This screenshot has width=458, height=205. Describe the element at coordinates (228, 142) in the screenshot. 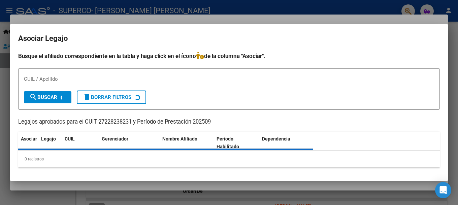

I see `span: Periodo Habilitado` at that location.